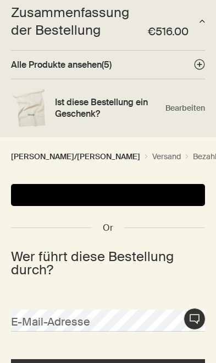 The width and height of the screenshot is (216, 363). What do you see at coordinates (108, 320) in the screenshot?
I see `input: E-Mail-Adresse` at bounding box center [108, 320].